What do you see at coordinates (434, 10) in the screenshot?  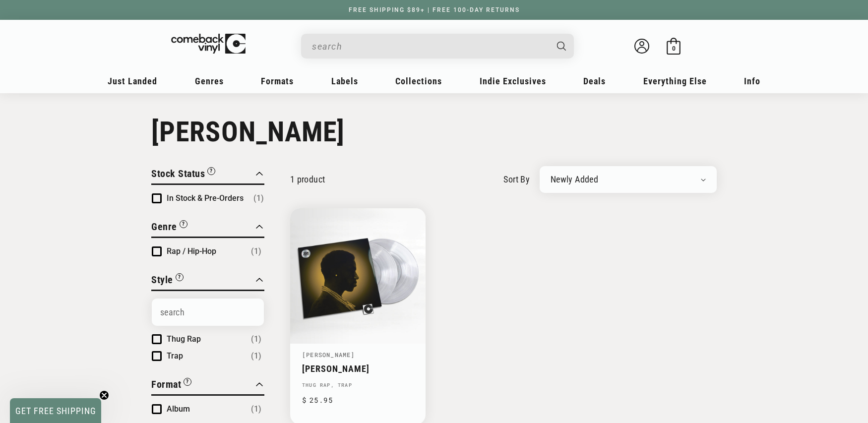 I see `a: FREE SHIPPING $89+ | FREE 100-DAY RETURNS` at bounding box center [434, 10].